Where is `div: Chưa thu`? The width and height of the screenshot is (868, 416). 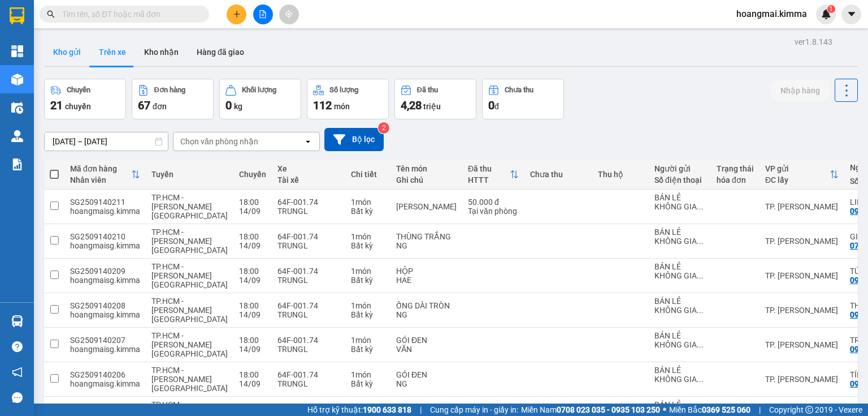
div: Chưa thu is located at coordinates (519, 90).